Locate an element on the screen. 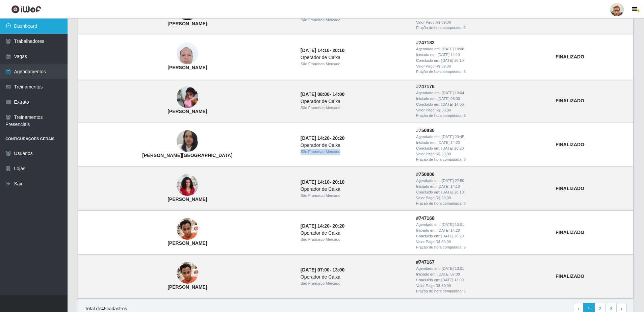 The height and width of the screenshot is (312, 644). time: 14:00 is located at coordinates (338, 94).